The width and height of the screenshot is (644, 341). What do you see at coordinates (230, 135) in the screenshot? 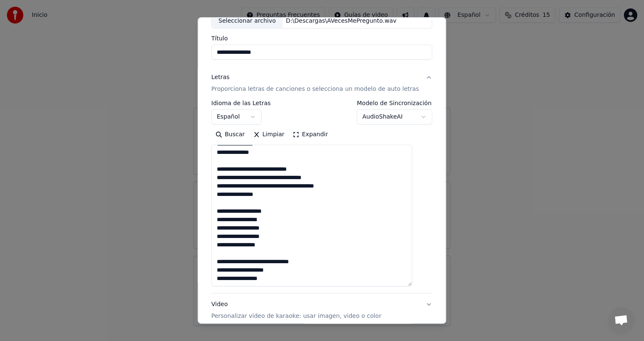
I see `button: Buscar` at bounding box center [230, 135].